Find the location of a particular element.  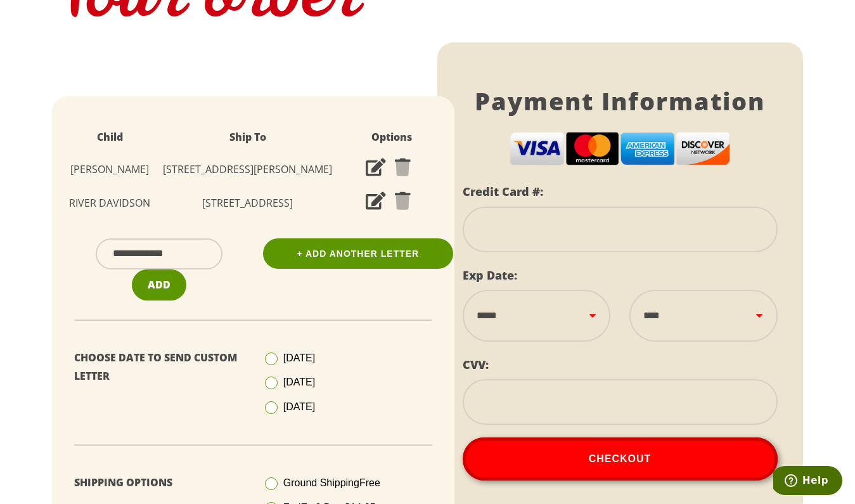

span: Ground Shipping is located at coordinates (332, 482).